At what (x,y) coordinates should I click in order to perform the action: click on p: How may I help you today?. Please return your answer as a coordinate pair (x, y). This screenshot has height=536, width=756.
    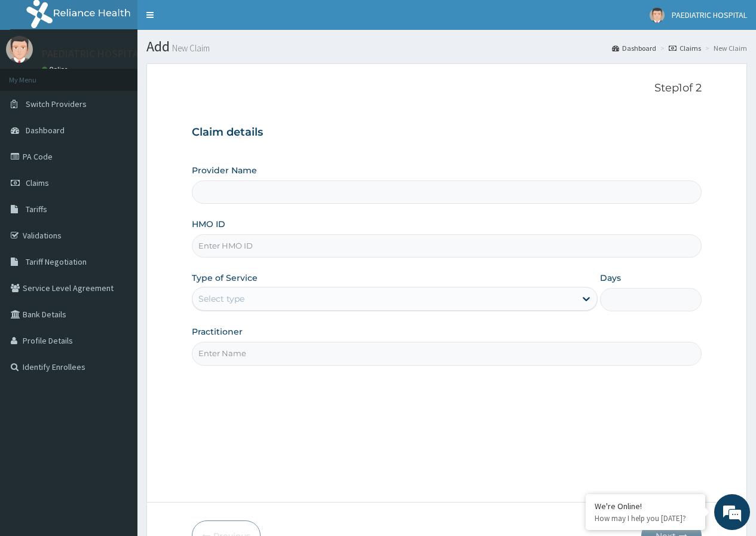
    Looking at the image, I should click on (646, 519).